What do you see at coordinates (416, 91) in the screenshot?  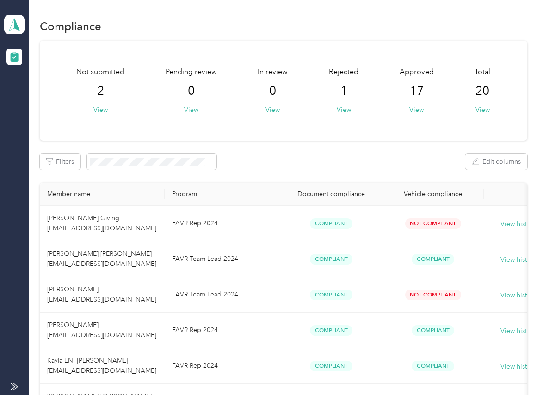 I see `span: 17` at bounding box center [416, 91].